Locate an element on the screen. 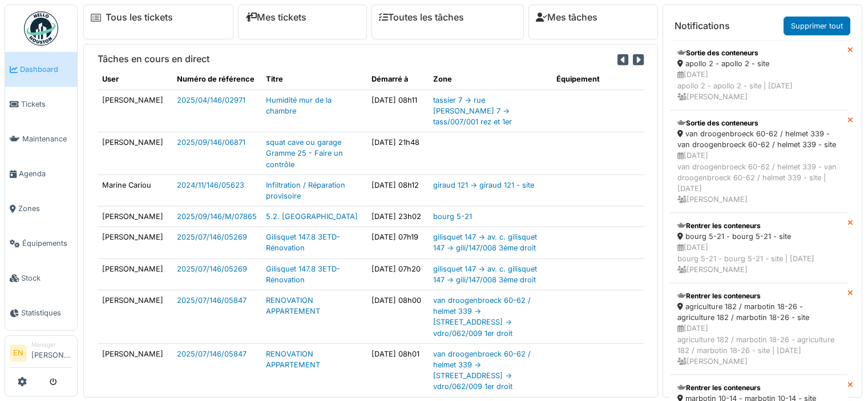  a: Mes tickets is located at coordinates (275, 17).